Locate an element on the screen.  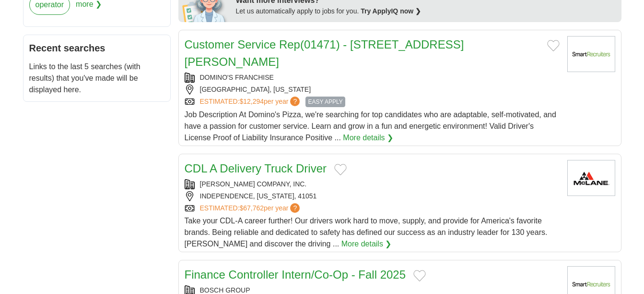
a: ESTIMATED:$67,762per year? is located at coordinates (250, 208).